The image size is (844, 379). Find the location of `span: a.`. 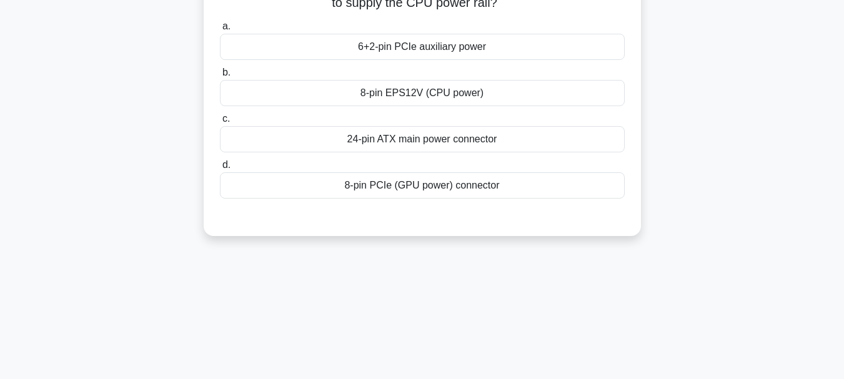

span: a. is located at coordinates (226, 26).